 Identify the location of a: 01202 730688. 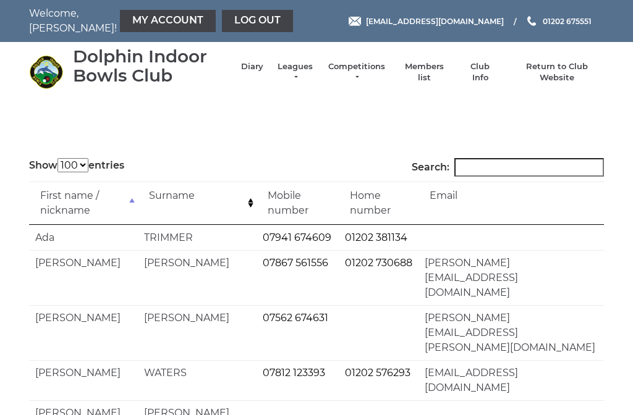
(378, 263).